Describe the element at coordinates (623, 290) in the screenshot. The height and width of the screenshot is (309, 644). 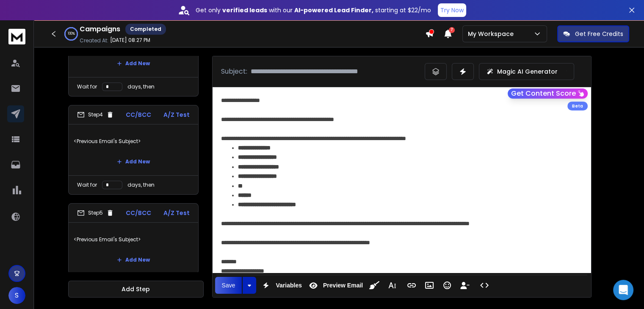
I see `div: Open Intercom Messenger` at that location.